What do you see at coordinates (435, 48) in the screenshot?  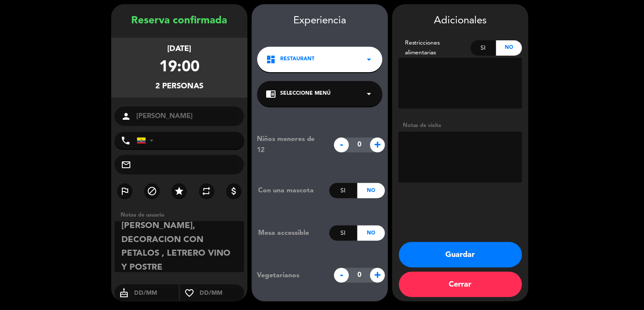 I see `div: Restricciones alimentarias` at bounding box center [435, 48].